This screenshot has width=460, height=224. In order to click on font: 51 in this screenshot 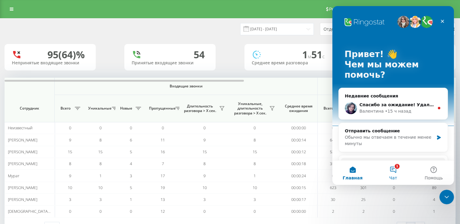, I will do `click(317, 54)`.